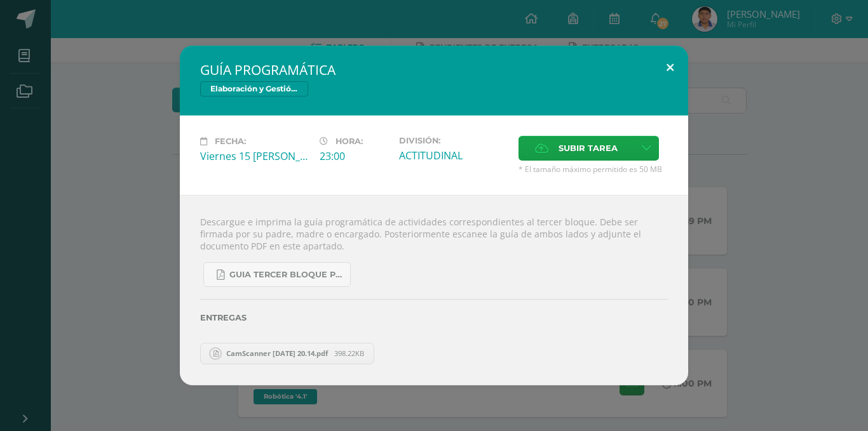  What do you see at coordinates (277, 274) in the screenshot?
I see `a: GUIA TERCER BLOQUE PROYECTOS.pdf` at bounding box center [277, 274].